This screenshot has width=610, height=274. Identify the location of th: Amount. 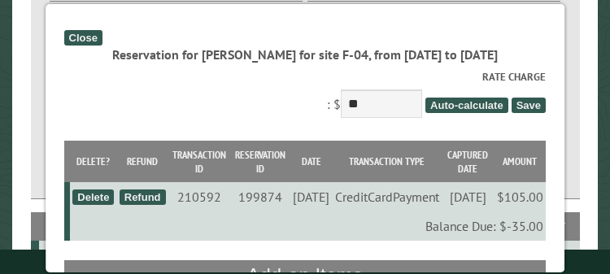
(519, 162).